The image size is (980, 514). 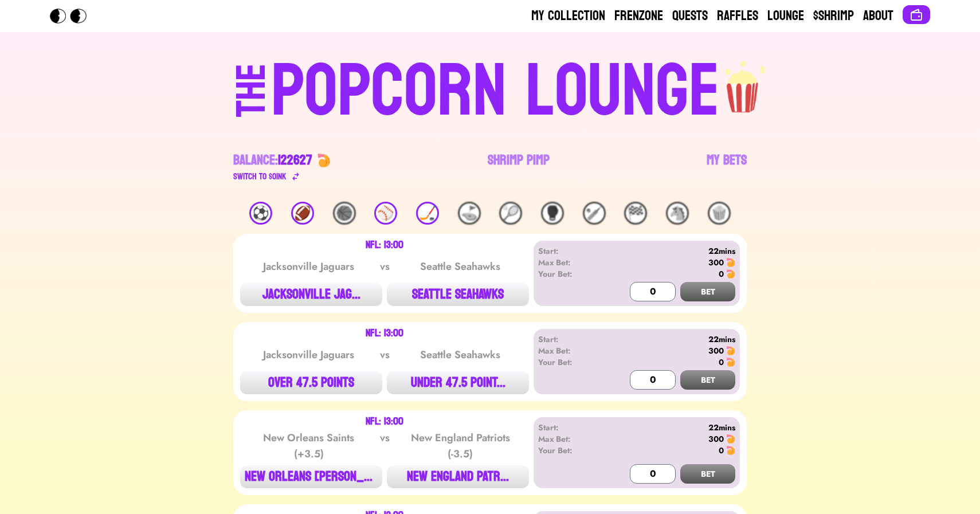 What do you see at coordinates (458, 476) in the screenshot?
I see `button: NEW ENGLAND PATR...` at bounding box center [458, 476].